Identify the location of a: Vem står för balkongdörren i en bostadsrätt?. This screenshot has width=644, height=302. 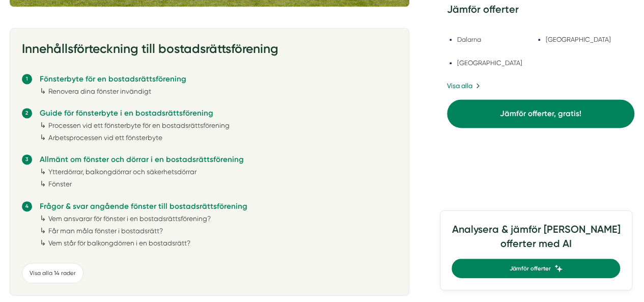
(119, 242).